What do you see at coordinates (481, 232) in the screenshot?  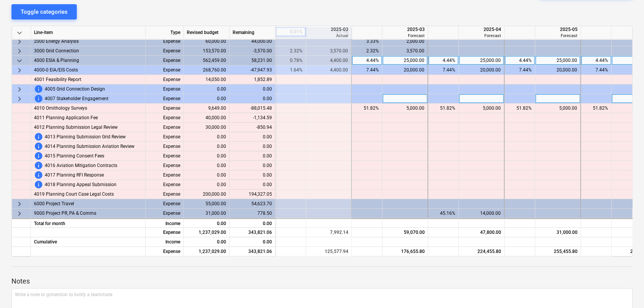 I see `div: 47,800.00` at bounding box center [481, 232].